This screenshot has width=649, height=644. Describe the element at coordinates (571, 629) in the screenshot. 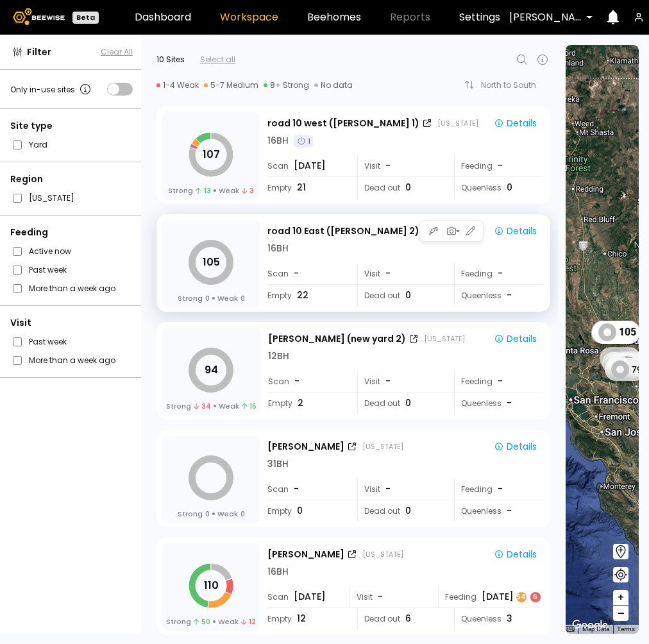

I see `button: Keyboard shortcuts` at that location.